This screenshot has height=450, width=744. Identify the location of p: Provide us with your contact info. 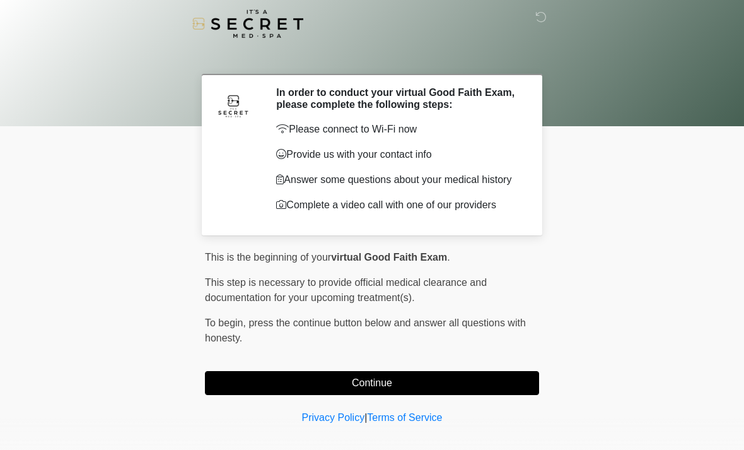
(398, 155).